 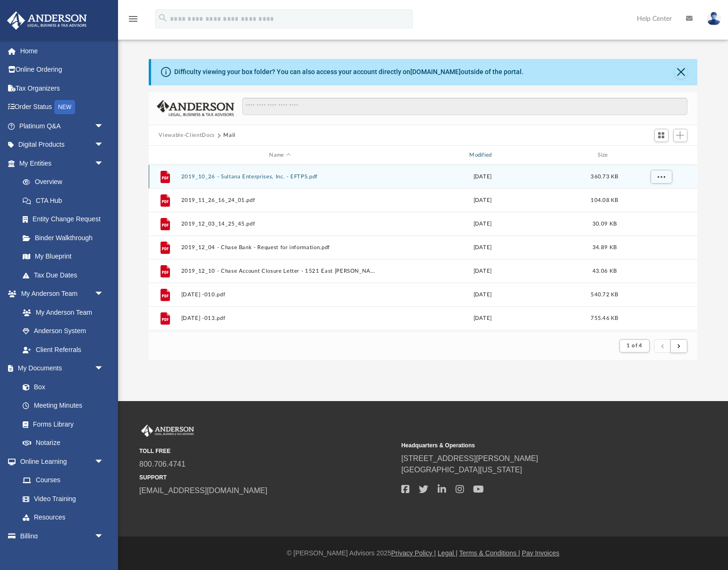 I want to click on a: Binder Walkthrough, so click(x=66, y=238).